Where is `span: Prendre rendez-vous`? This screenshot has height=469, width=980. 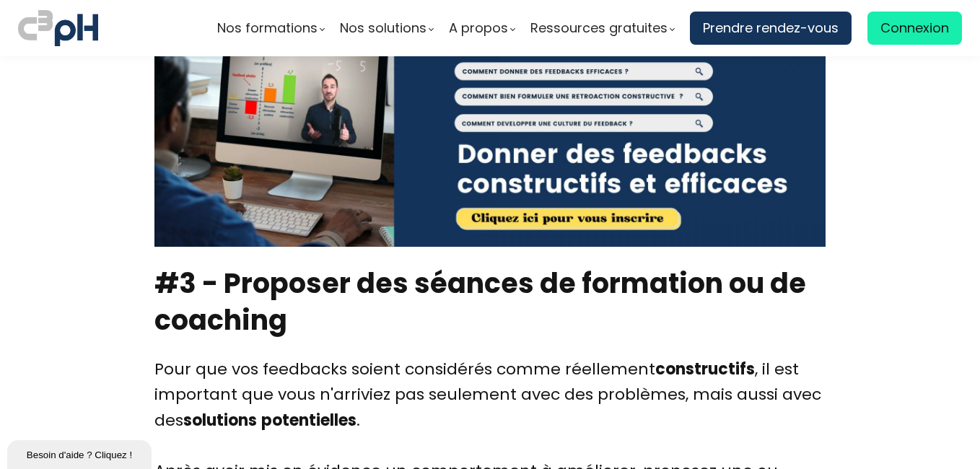
span: Prendre rendez-vous is located at coordinates (770, 28).